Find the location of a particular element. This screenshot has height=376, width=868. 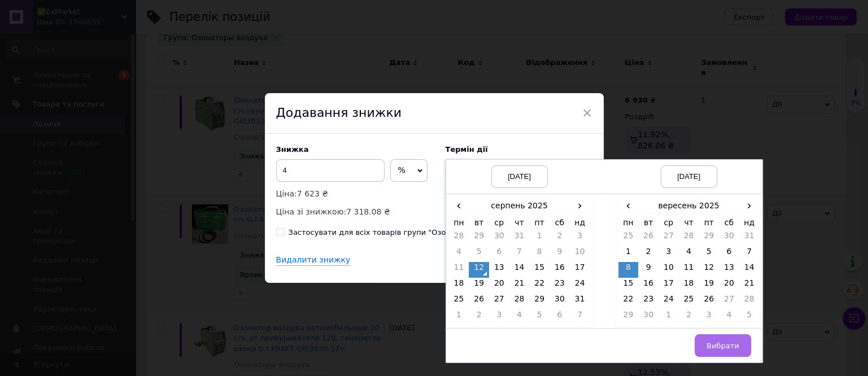

th: вересень 2025 is located at coordinates (688, 206).